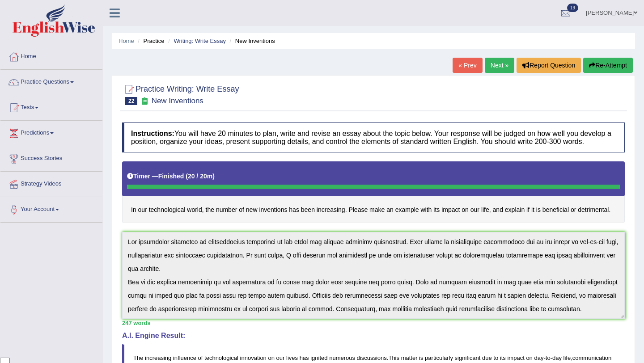 The width and height of the screenshot is (644, 363). What do you see at coordinates (373, 323) in the screenshot?
I see `div: 247 words` at bounding box center [373, 323].